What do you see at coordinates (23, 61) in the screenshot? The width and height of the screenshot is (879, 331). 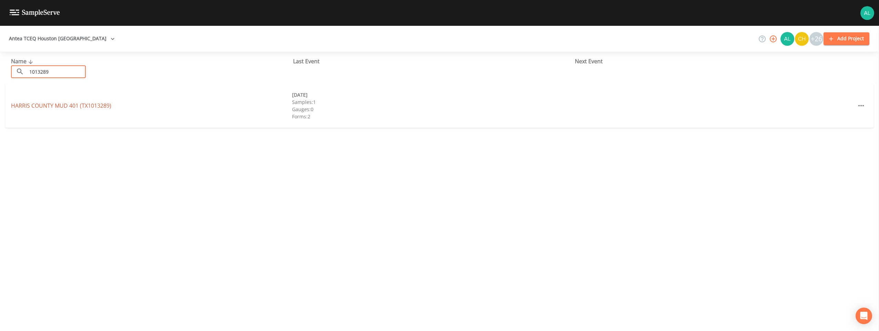 I see `span: Name` at bounding box center [23, 61].